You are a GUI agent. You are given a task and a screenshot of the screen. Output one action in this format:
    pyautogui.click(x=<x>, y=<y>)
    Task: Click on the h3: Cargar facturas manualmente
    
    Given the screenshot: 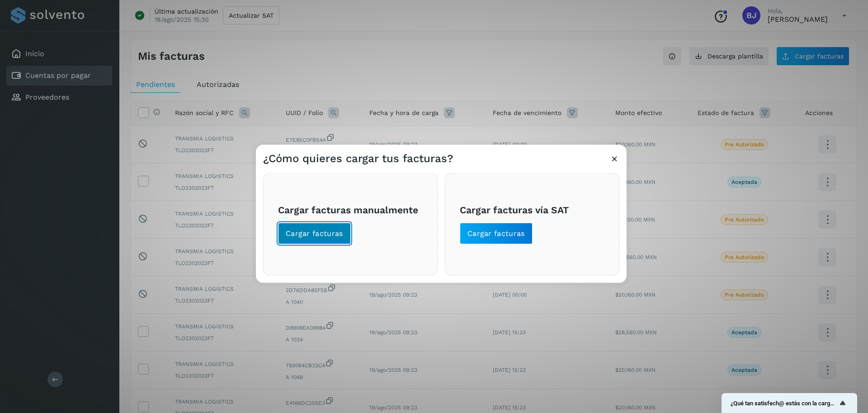 What is the action you would take?
    pyautogui.click(x=350, y=209)
    